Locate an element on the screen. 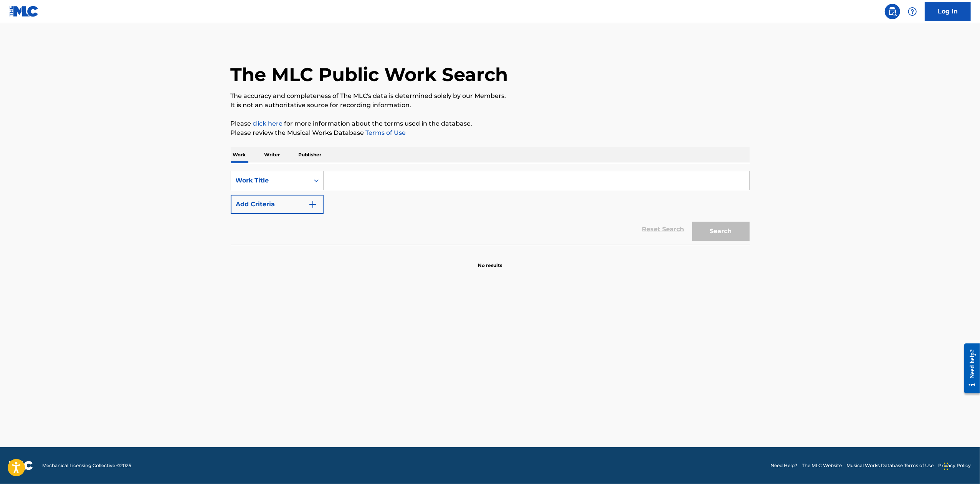 Image resolution: width=980 pixels, height=484 pixels. button: Add Criteria is located at coordinates (277, 204).